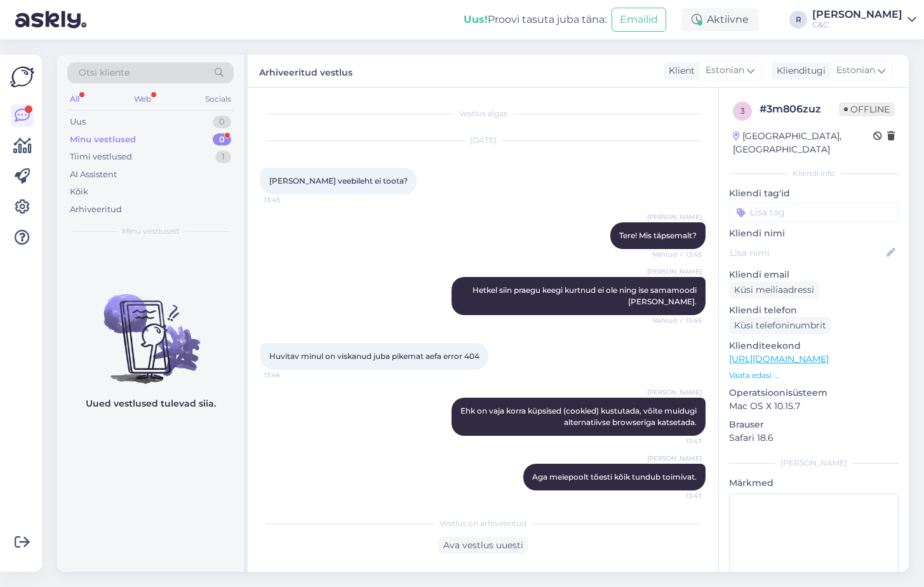 The width and height of the screenshot is (924, 587). I want to click on div: Küsi telefoninumbrit, so click(780, 325).